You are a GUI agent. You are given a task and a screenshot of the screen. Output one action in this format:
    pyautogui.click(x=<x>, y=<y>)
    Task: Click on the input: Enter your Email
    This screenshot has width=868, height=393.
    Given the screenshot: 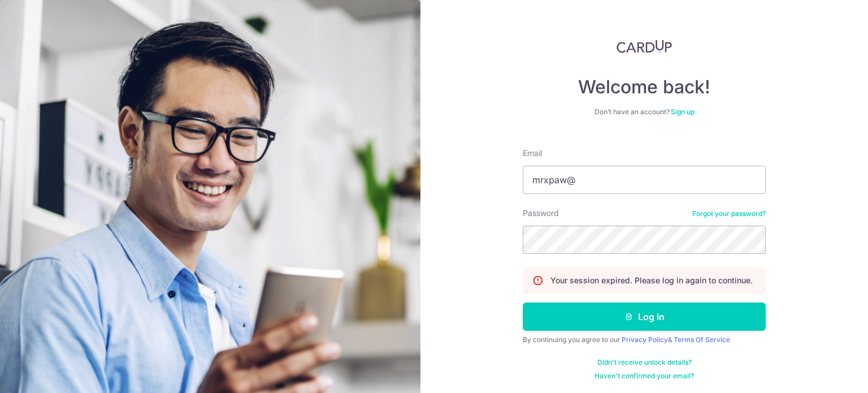 What is the action you would take?
    pyautogui.click(x=644, y=180)
    